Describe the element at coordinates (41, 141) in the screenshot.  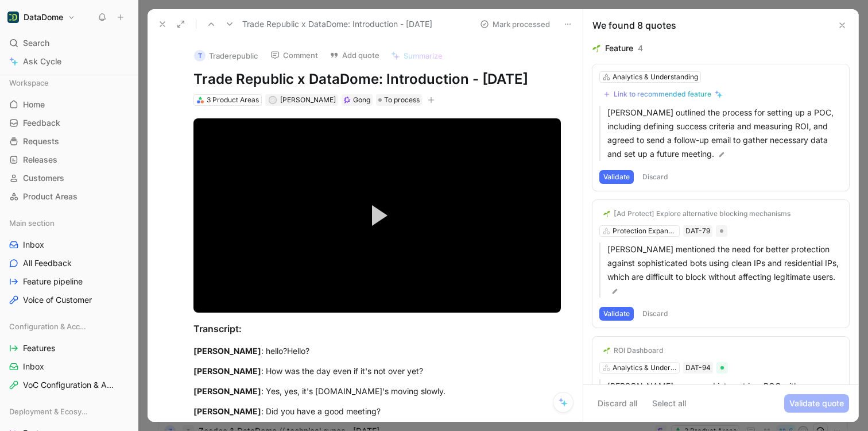
I see `span: Requests` at that location.